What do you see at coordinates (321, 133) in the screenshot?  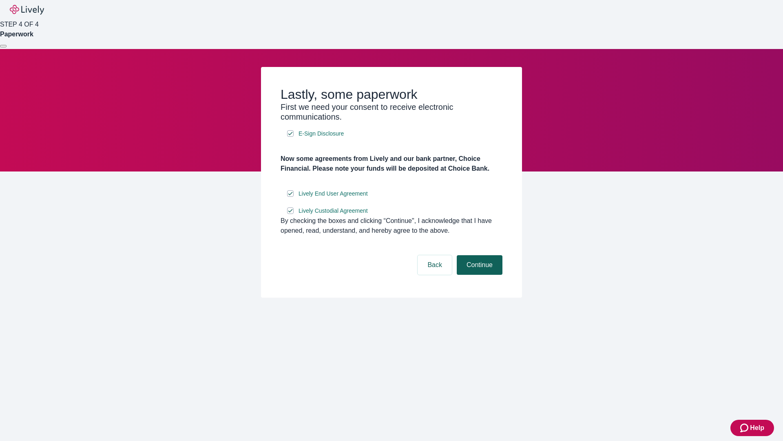 I see `span: E-Sign Disclosure` at bounding box center [321, 133].